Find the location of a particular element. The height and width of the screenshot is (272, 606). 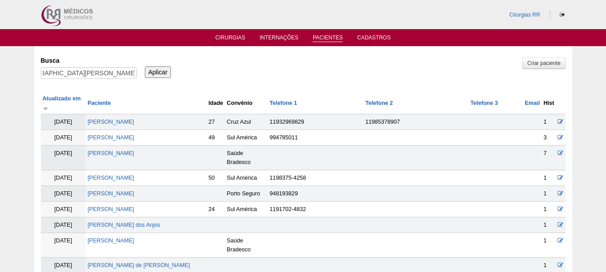

td: 50 is located at coordinates (216, 178).